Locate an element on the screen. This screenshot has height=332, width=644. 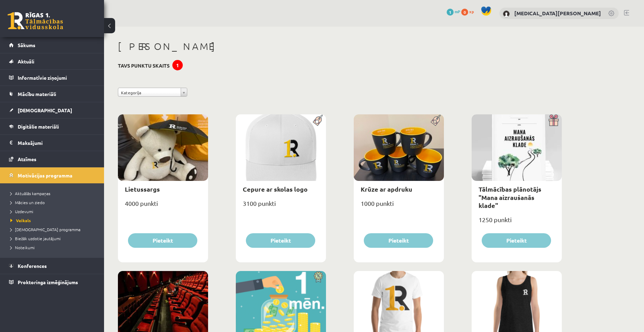
a: Aktuāli is located at coordinates (52, 61).